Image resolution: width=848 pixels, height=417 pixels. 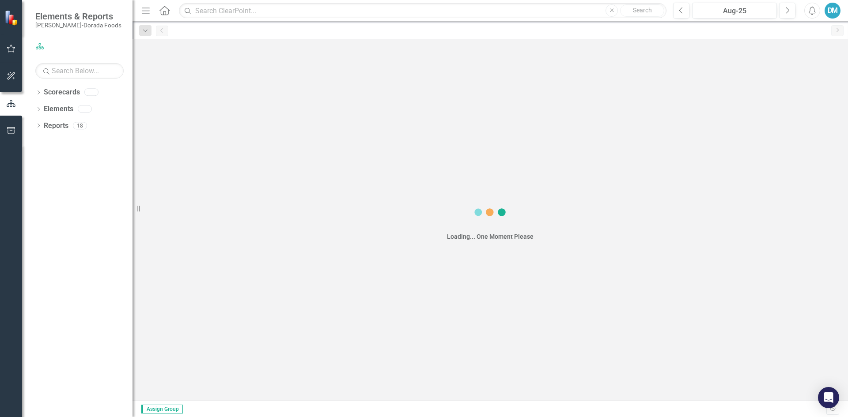 What do you see at coordinates (62, 92) in the screenshot?
I see `a: Scorecards` at bounding box center [62, 92].